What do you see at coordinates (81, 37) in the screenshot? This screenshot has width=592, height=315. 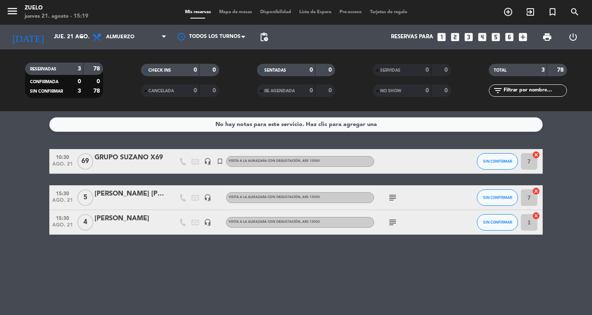 I see `i: arrow_drop_down` at bounding box center [81, 37].